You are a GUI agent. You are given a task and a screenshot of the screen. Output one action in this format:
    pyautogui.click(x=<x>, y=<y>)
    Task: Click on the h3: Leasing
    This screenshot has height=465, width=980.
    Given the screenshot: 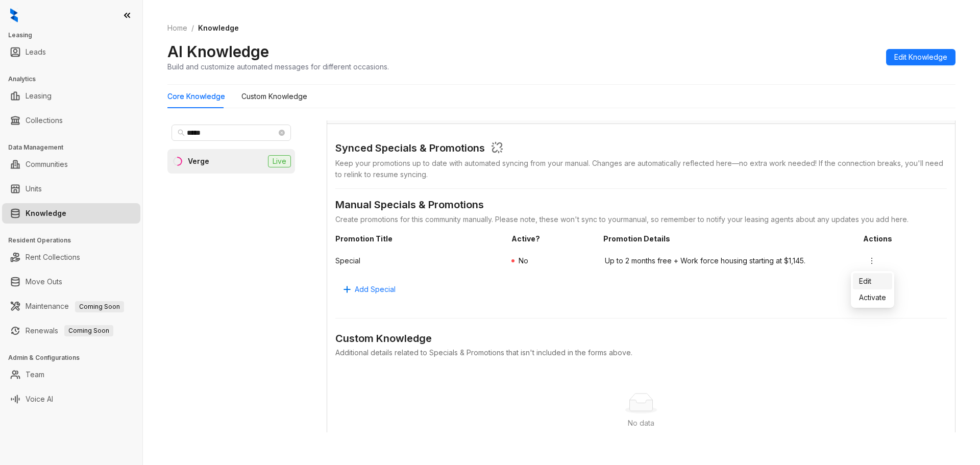 What is the action you would take?
    pyautogui.click(x=75, y=35)
    